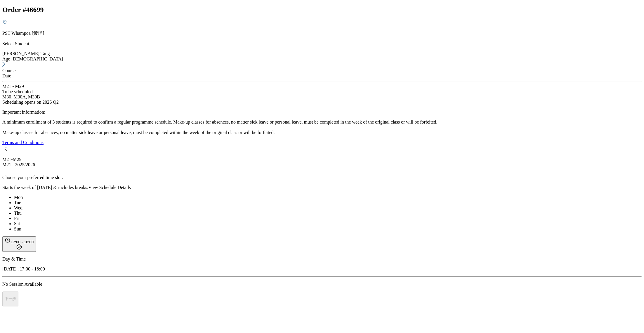 This screenshot has width=644, height=333. Describe the element at coordinates (322, 284) in the screenshot. I see `p: No Session Available` at that location.